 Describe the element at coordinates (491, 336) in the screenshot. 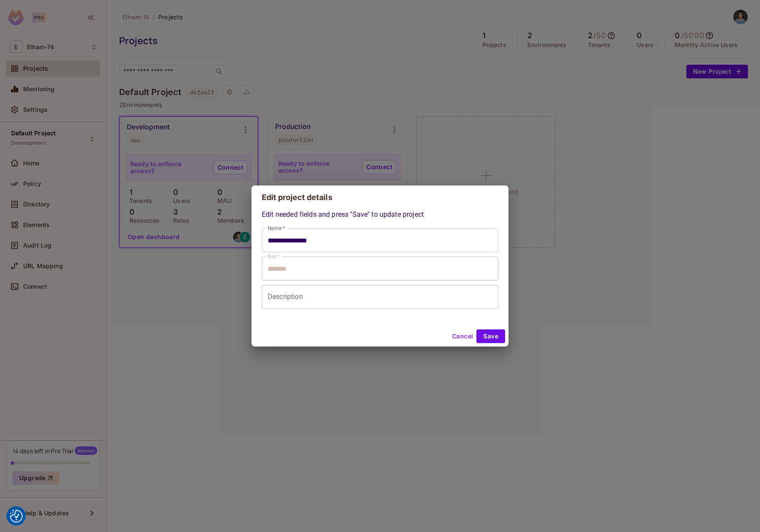

I see `button: Save` at that location.